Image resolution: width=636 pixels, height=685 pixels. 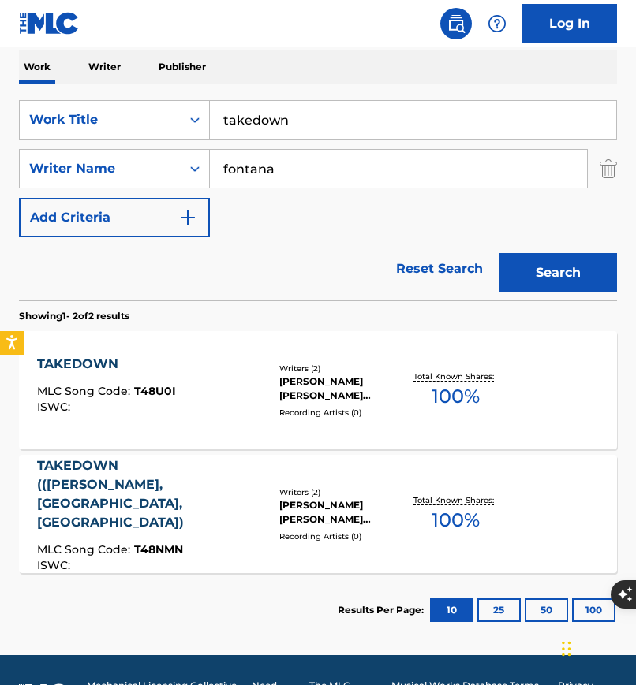 I want to click on button: 10, so click(x=451, y=610).